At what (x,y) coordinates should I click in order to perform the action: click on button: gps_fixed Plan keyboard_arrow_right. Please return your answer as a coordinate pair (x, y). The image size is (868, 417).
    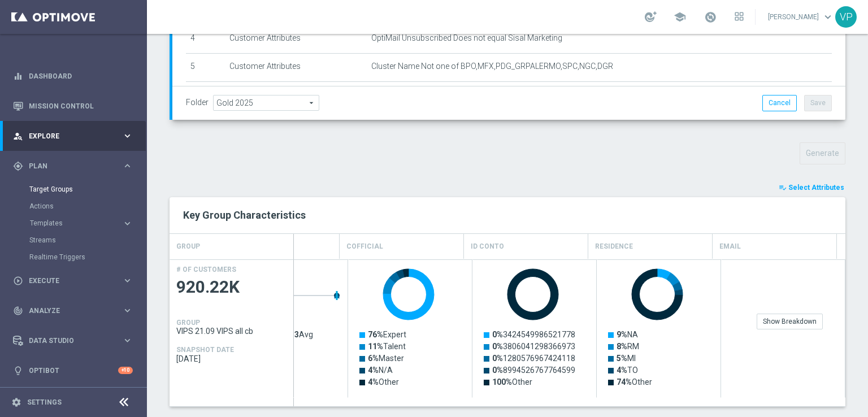
    Looking at the image, I should click on (73, 166).